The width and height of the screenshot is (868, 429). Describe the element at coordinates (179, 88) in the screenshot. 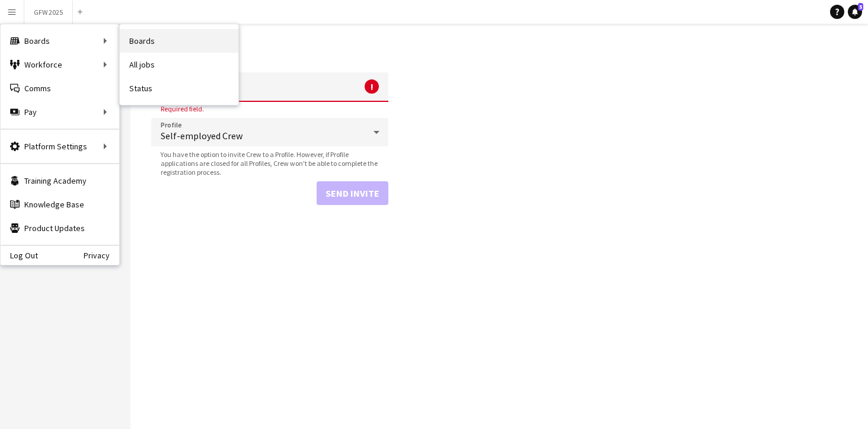

I see `a: Status` at that location.